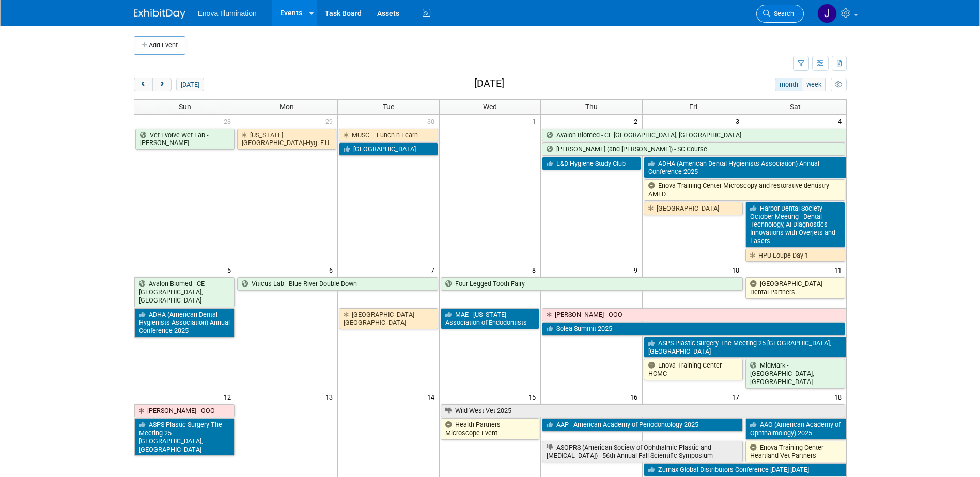 Image resolution: width=980 pixels, height=477 pixels. Describe the element at coordinates (536, 270) in the screenshot. I see `span: 8` at that location.